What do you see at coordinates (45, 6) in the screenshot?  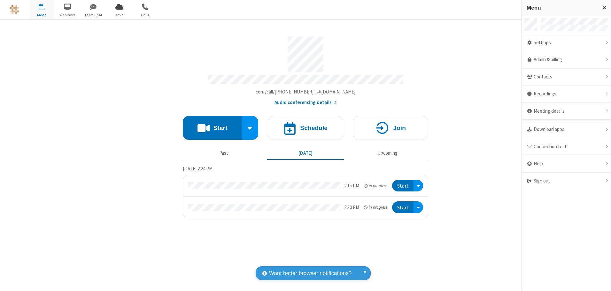 I see `div: 2` at bounding box center [45, 6].